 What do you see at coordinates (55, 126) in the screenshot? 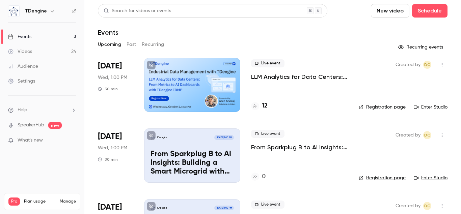
I see `span: new` at bounding box center [55, 126].